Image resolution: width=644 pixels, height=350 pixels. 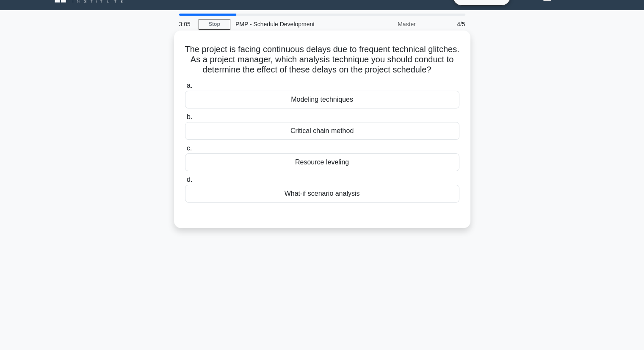 I want to click on span: c., so click(x=190, y=148).